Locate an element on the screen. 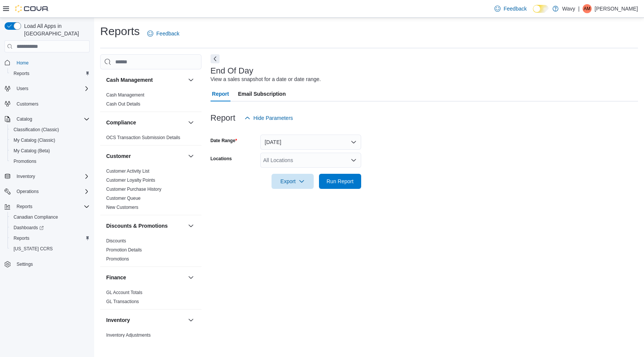 This screenshot has height=357, width=644. button: Export is located at coordinates (292, 181).